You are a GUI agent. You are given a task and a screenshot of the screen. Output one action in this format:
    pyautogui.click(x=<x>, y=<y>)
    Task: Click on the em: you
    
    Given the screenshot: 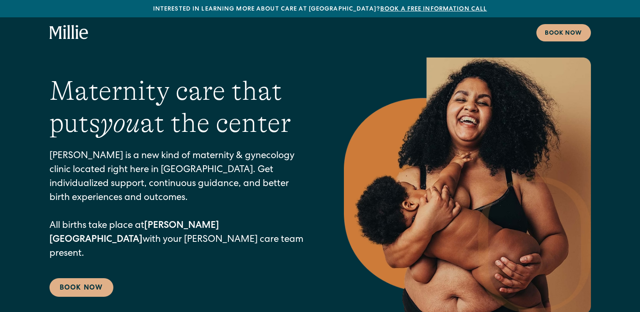 What is the action you would take?
    pyautogui.click(x=120, y=123)
    